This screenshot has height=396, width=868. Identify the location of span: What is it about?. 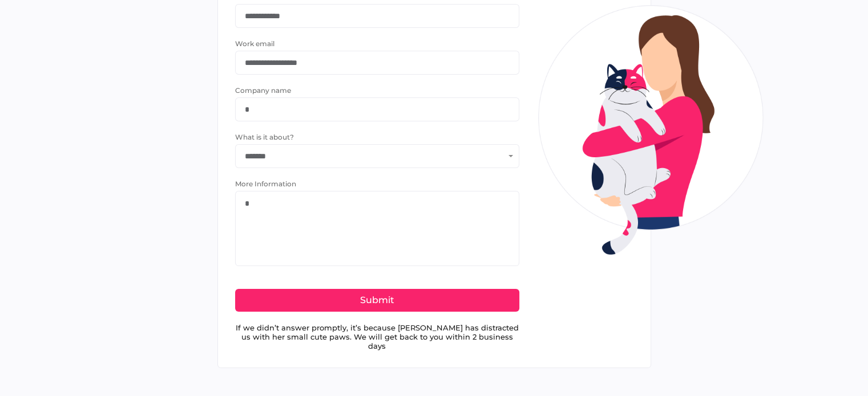
(265, 137).